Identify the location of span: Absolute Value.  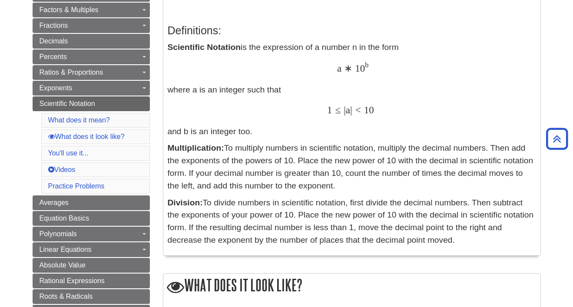
(63, 265).